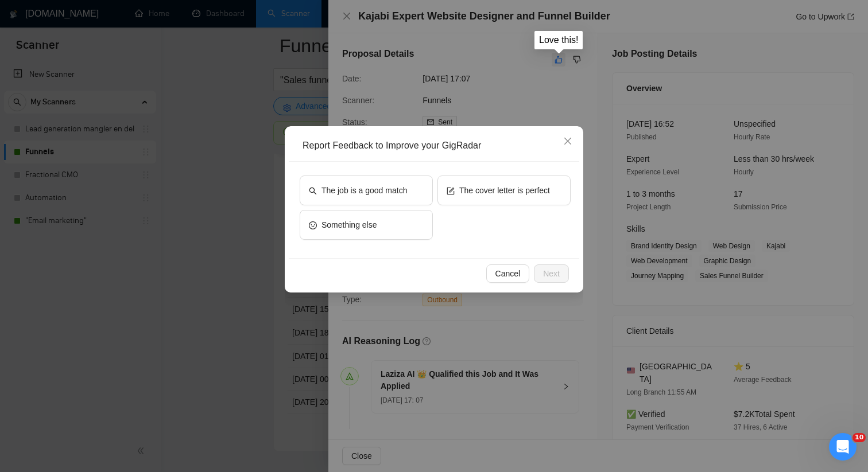  Describe the element at coordinates (568, 141) in the screenshot. I see `span: close` at that location.